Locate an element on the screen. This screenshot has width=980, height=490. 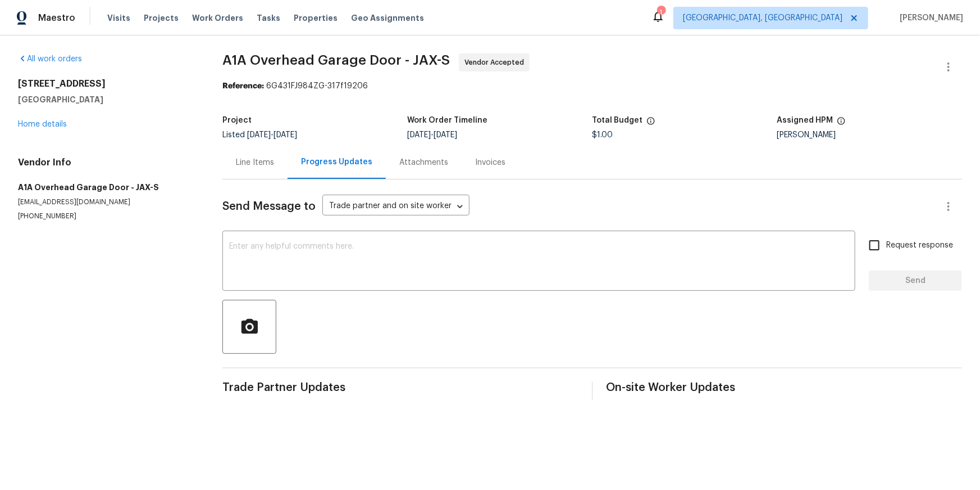
span: Maestro is located at coordinates (57, 18).